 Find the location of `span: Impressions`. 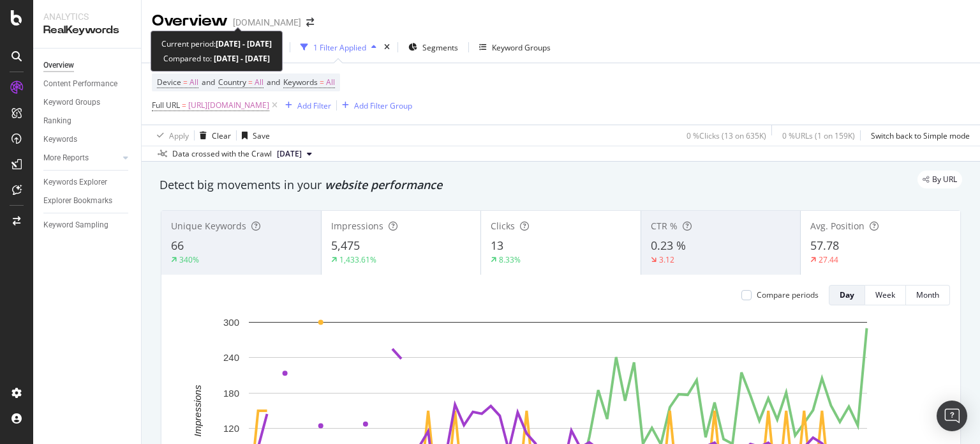

span: Impressions is located at coordinates (357, 225).